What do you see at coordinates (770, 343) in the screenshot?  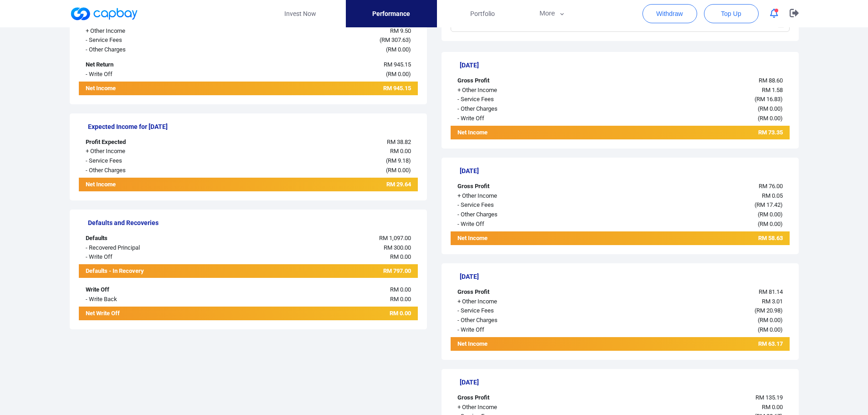 I see `span: RM 63.17` at bounding box center [770, 343].